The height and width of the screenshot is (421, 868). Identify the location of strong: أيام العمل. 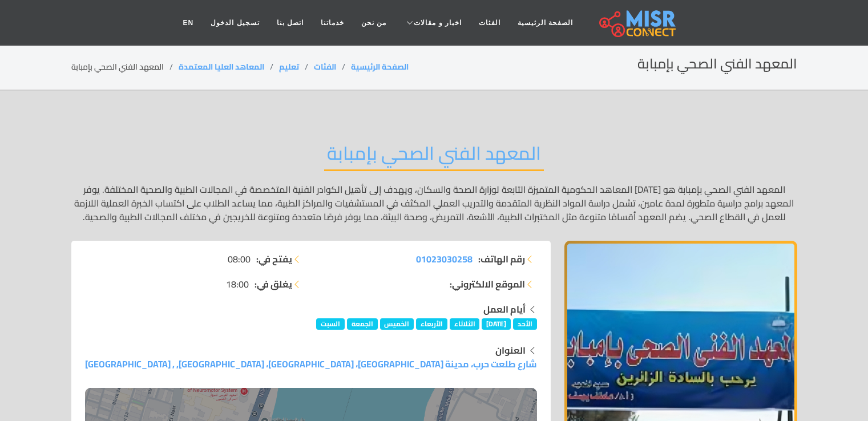
(504, 309).